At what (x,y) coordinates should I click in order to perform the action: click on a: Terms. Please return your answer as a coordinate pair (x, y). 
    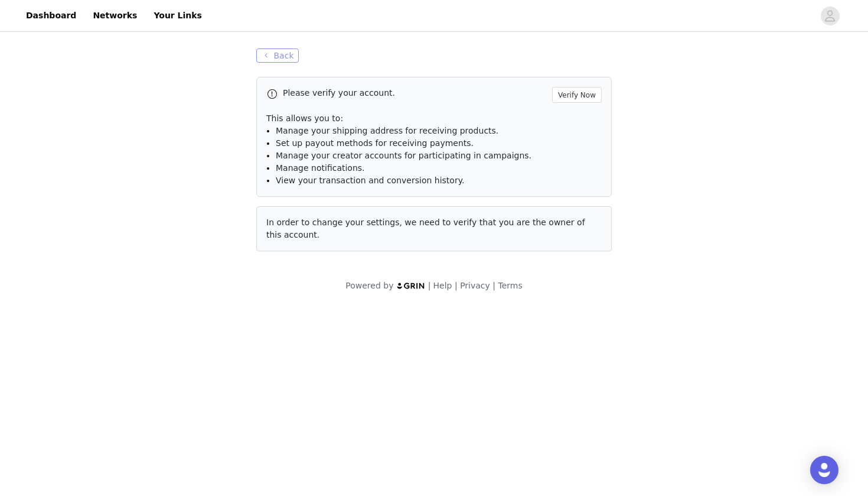
    Looking at the image, I should click on (509, 286).